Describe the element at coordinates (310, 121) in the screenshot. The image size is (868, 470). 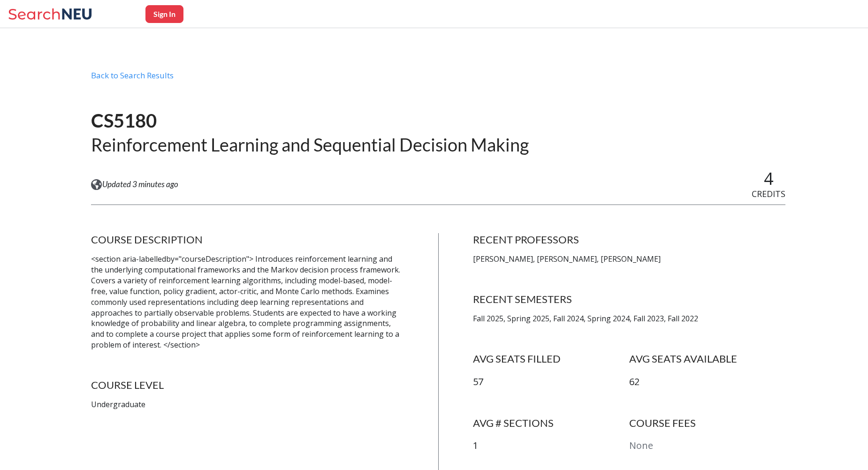
I see `h1: CS5180` at that location.